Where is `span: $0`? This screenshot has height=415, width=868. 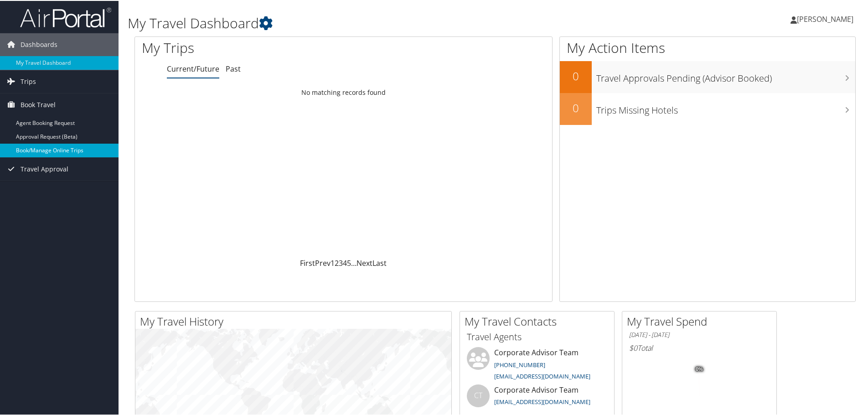
span: $0 is located at coordinates (633, 347).